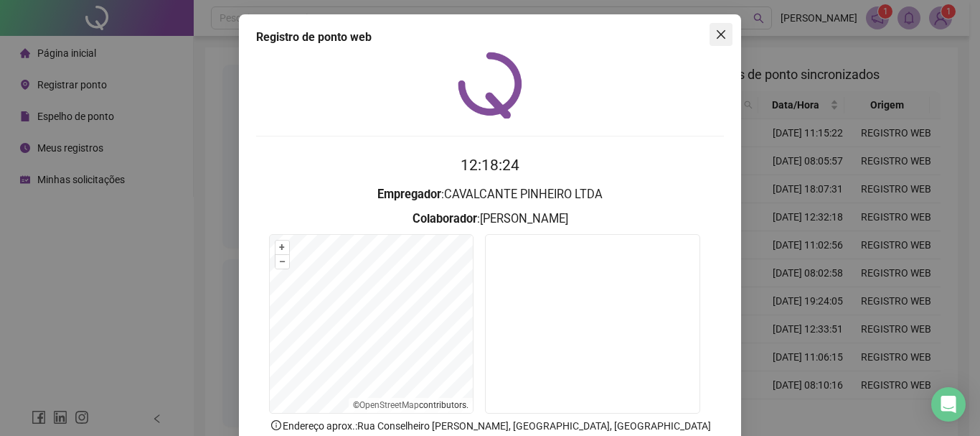 The image size is (980, 436). I want to click on img: QRPoint, so click(490, 85).